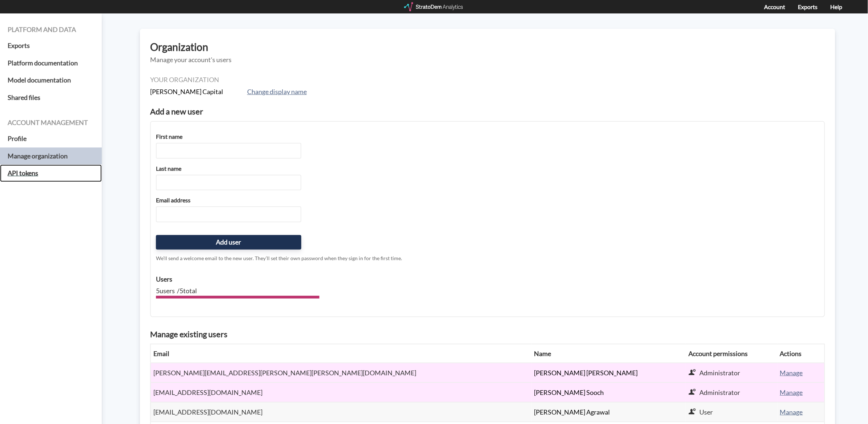  What do you see at coordinates (801, 353) in the screenshot?
I see `th: Actions` at bounding box center [801, 353].